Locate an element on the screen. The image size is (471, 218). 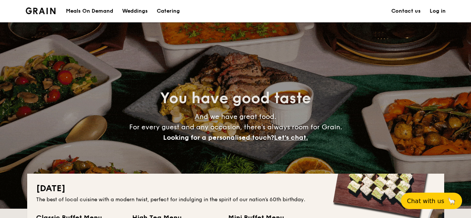
span: Looking for a personalised touch? is located at coordinates (219, 137).